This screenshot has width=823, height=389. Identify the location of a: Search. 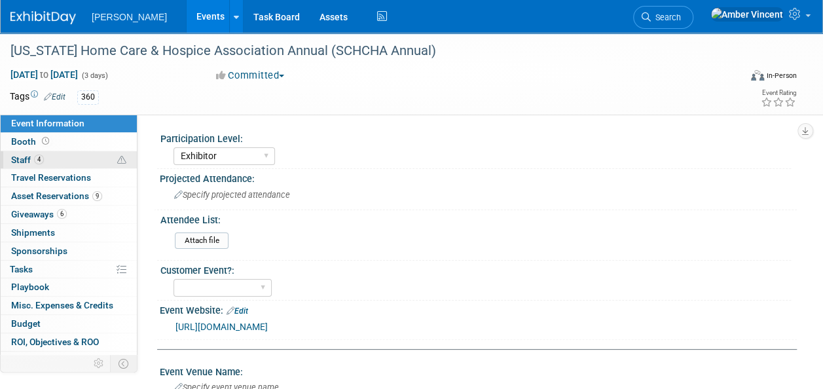
(663, 17).